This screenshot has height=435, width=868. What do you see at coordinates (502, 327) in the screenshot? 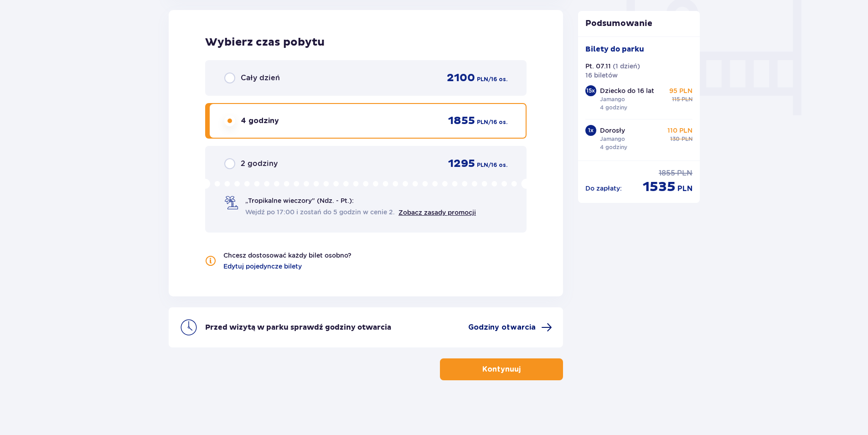
I see `span: Godziny otwarcia` at bounding box center [502, 327].